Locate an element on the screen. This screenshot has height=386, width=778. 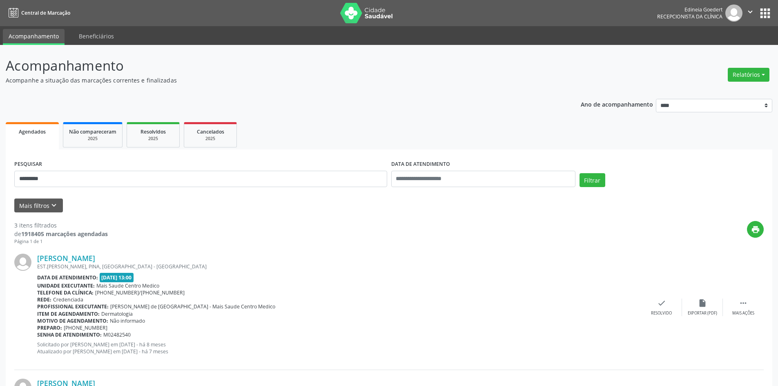
b: Telefone da clínica: is located at coordinates (65, 293).